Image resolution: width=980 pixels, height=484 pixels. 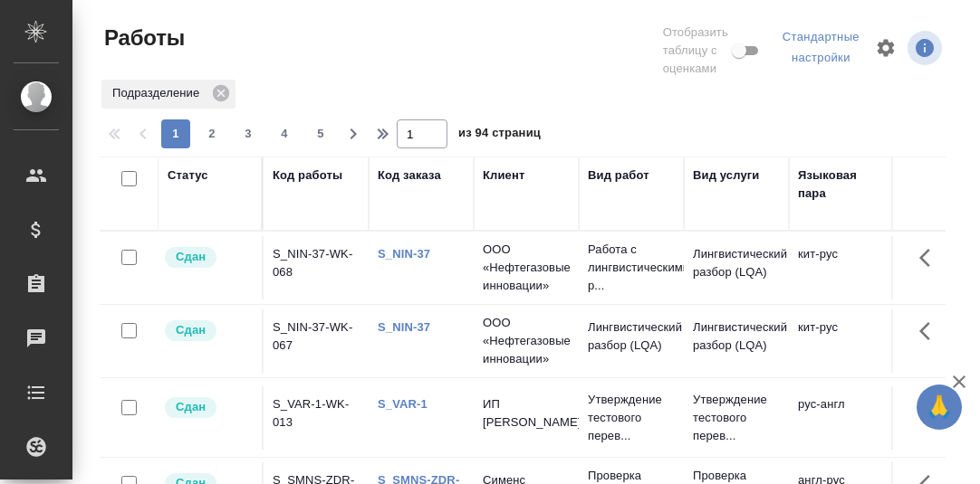 I want to click on button: 3, so click(x=248, y=134).